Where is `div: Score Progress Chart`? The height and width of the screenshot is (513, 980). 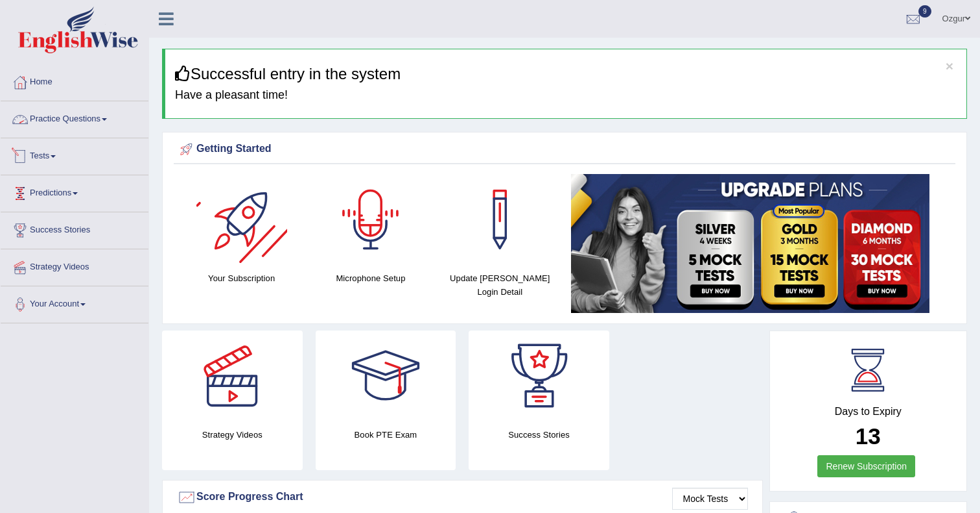
div: Score Progress Chart is located at coordinates (462, 497).